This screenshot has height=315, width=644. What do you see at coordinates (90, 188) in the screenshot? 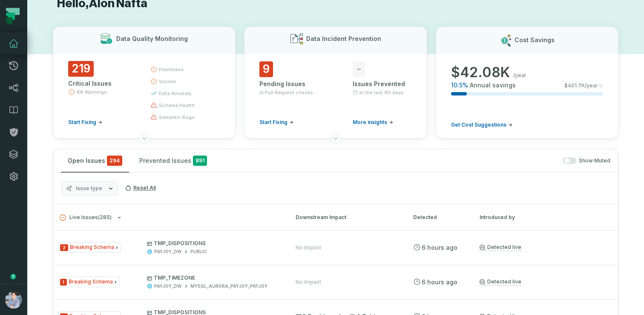
I see `button: Issue type` at bounding box center [90, 188].